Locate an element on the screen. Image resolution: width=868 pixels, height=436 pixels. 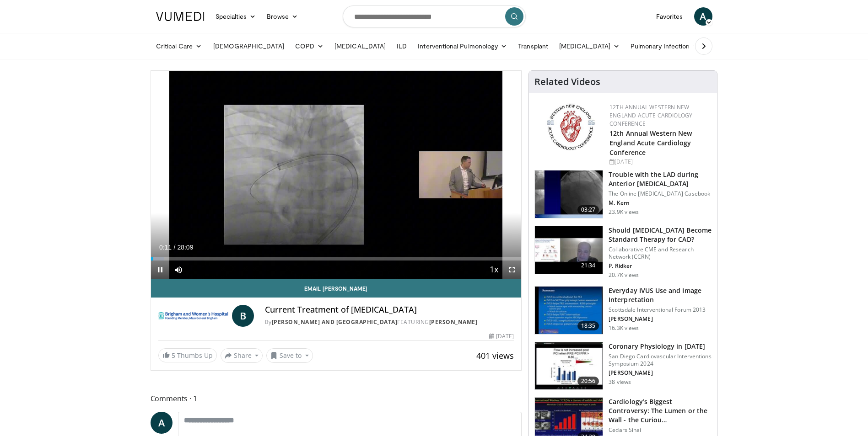
button: Mute is located at coordinates (178, 270).